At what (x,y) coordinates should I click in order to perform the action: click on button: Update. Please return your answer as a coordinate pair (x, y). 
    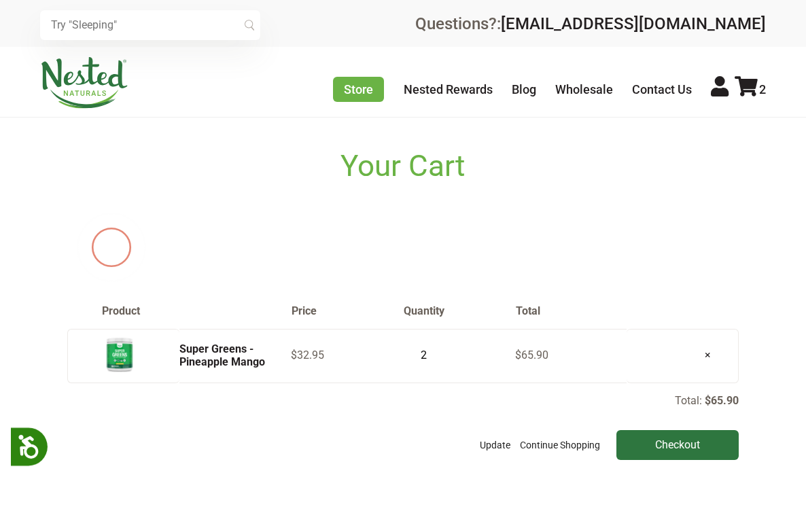
    Looking at the image, I should click on (495, 445).